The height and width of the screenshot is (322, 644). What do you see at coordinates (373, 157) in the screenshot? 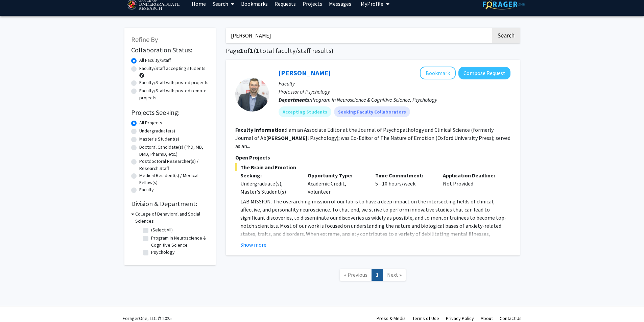
I see `p: Open Projects` at bounding box center [373, 157].